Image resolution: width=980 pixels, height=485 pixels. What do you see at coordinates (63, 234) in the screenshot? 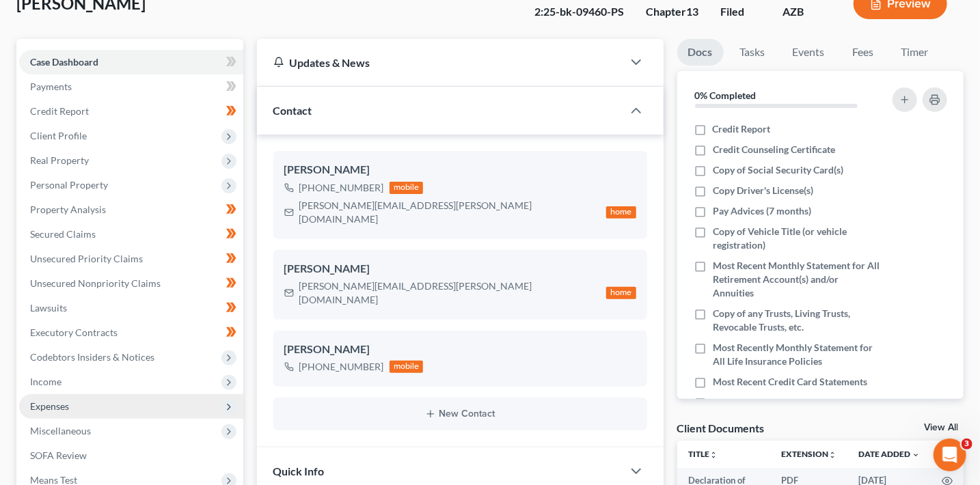
I see `span: Secured Claims` at bounding box center [63, 234].